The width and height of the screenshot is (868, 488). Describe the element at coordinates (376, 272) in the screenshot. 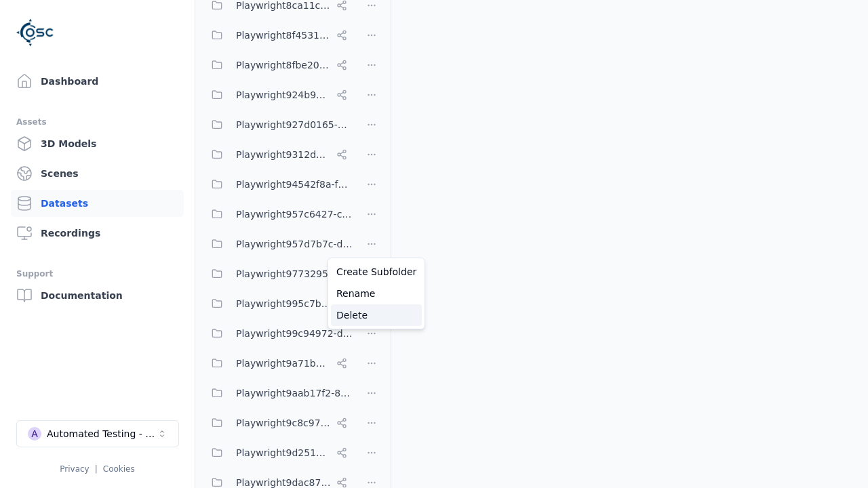

I see `a: Create Subfolder` at that location.